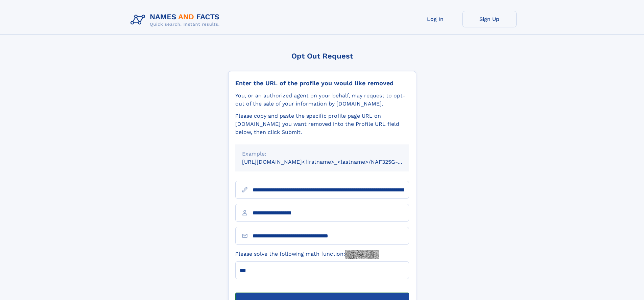 The height and width of the screenshot is (300, 644). What do you see at coordinates (322, 56) in the screenshot?
I see `div: Opt Out Request` at bounding box center [322, 56].